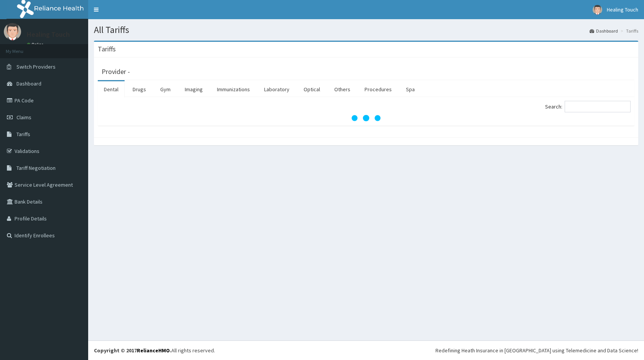  What do you see at coordinates (588, 107) in the screenshot?
I see `label: Search:` at bounding box center [588, 107].